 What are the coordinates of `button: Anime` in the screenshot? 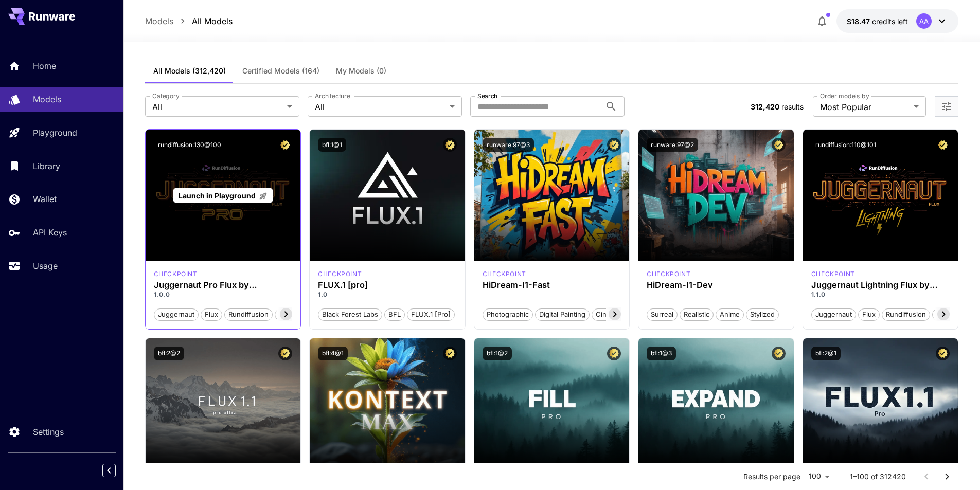 It's located at (730, 314).